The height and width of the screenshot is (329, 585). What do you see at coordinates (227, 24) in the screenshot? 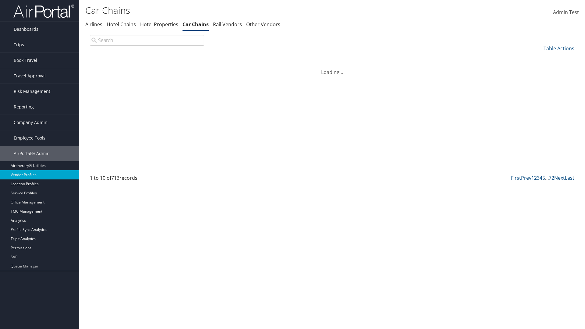
I see `a: Rail Vendors` at bounding box center [227, 24].